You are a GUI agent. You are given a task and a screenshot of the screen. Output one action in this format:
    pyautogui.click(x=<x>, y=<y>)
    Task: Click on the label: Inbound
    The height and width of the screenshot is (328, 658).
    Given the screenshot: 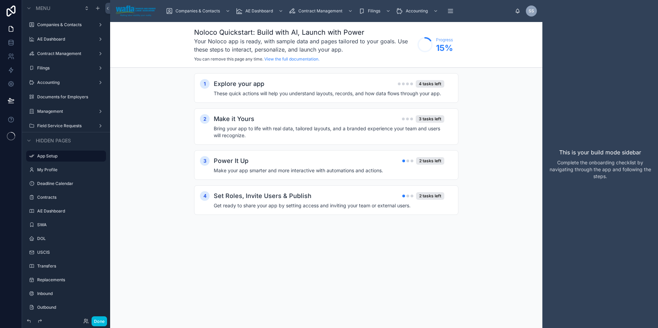 What is the action you would take?
    pyautogui.click(x=69, y=294)
    